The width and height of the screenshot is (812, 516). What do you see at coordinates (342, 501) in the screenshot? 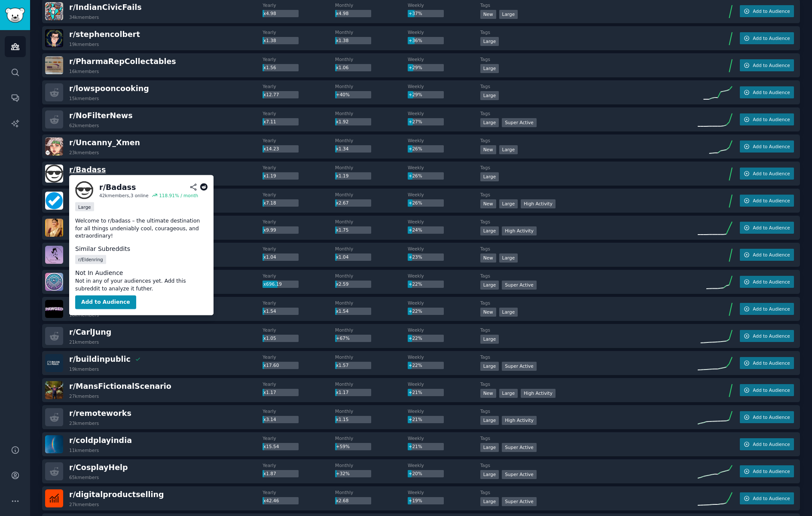
I see `span: x2.68` at bounding box center [342, 501].